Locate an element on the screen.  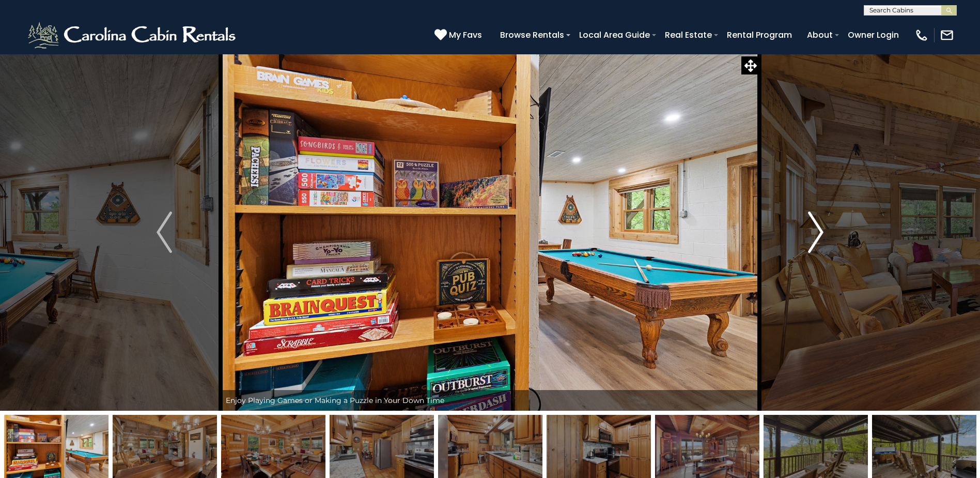
a: Local Area Guide is located at coordinates (614, 34).